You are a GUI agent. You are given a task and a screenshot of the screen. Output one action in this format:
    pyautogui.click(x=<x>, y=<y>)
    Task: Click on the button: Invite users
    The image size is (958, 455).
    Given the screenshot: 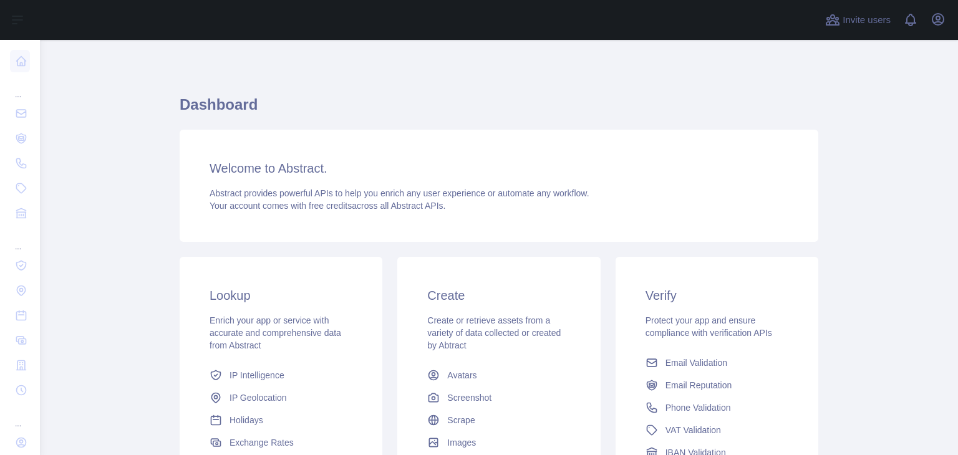 What is the action you would take?
    pyautogui.click(x=858, y=20)
    